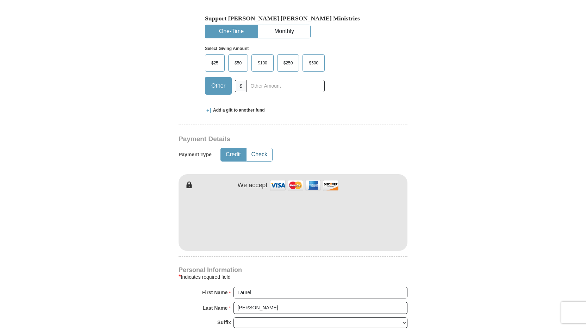 This screenshot has height=328, width=586. What do you see at coordinates (293, 270) in the screenshot?
I see `h4: Personal Information` at bounding box center [293, 270].